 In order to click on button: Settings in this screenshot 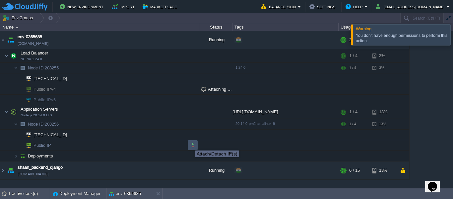, I will do `click(323, 7)`.